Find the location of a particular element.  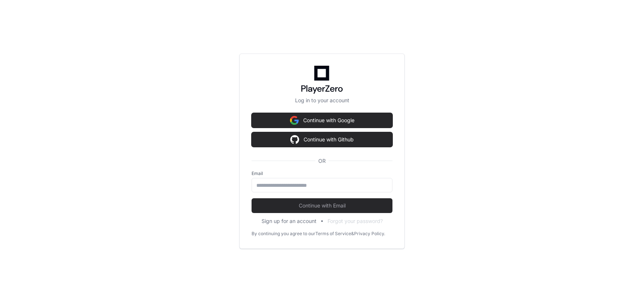

button: Sign up for an account is located at coordinates (289, 221).